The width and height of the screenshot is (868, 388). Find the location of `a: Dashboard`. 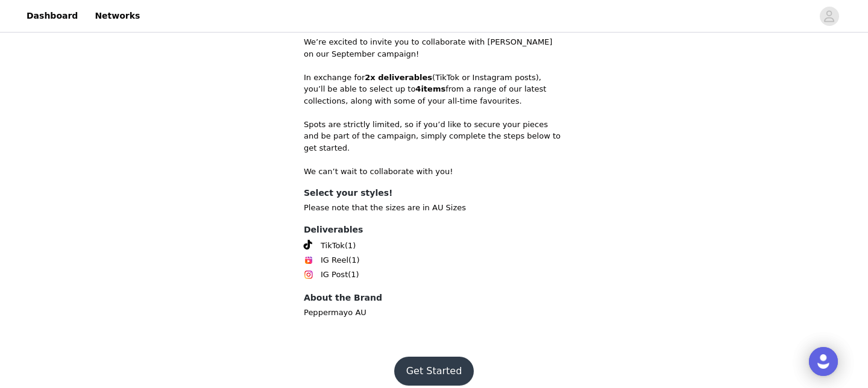

a: Dashboard is located at coordinates (52, 15).